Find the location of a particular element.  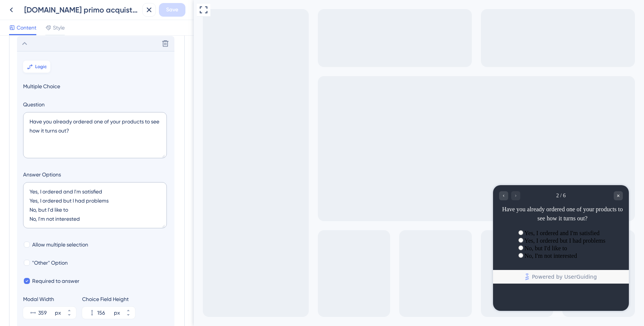

div: Go to Question 1 is located at coordinates (11, 11).